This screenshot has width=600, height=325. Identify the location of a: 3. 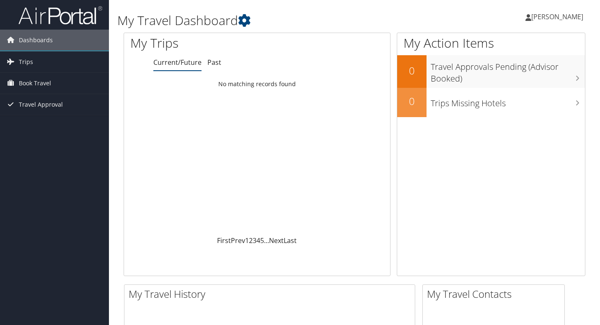
(254, 241).